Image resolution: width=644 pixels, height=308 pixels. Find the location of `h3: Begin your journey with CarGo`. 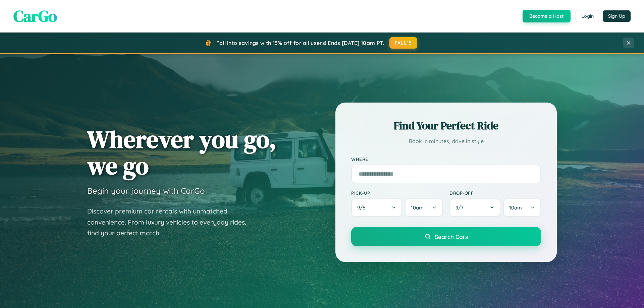

h3: Begin your journey with CarGo is located at coordinates (146, 190).